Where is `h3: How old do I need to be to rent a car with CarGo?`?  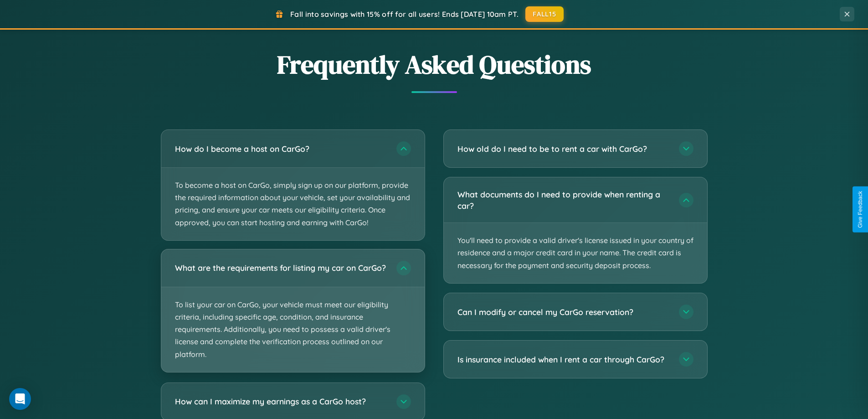
h3: How old do I need to be to rent a car with CarGo? is located at coordinates (563, 148).